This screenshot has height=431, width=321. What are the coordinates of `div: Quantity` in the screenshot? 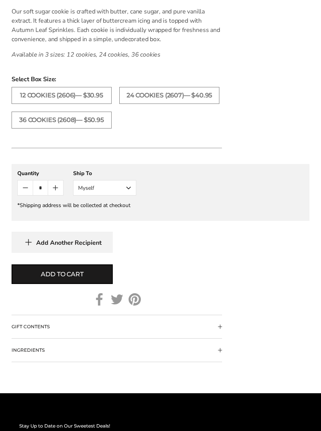 It's located at (40, 173).